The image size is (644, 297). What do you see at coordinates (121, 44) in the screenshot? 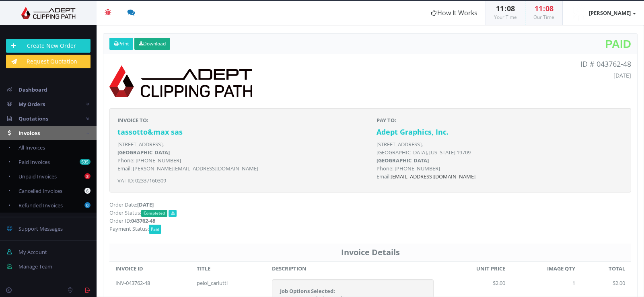
I see `a: Print` at bounding box center [121, 44].